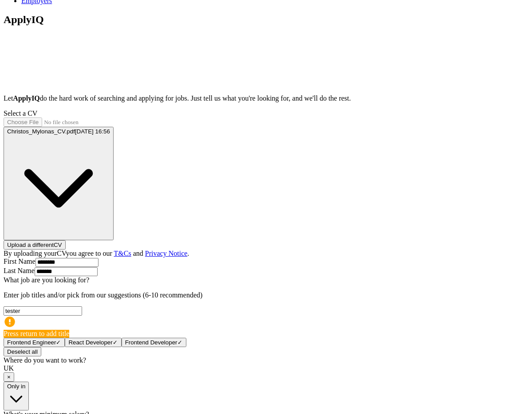  Describe the element at coordinates (266, 296) in the screenshot. I see `p: Enter job titles and/or pick from our suggestions (6-10 recommended)` at that location.